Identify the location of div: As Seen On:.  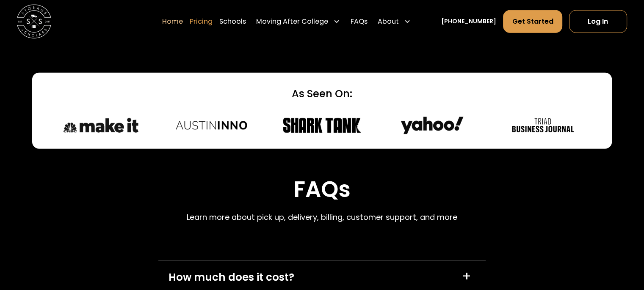
(322, 94).